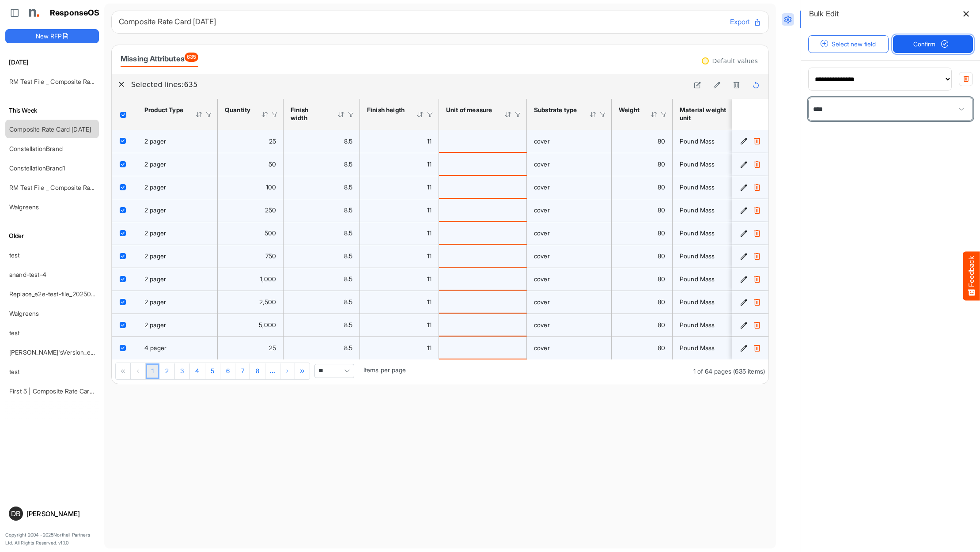  What do you see at coordinates (440, 371) in the screenshot?
I see `div: Pager Container` at bounding box center [440, 371].